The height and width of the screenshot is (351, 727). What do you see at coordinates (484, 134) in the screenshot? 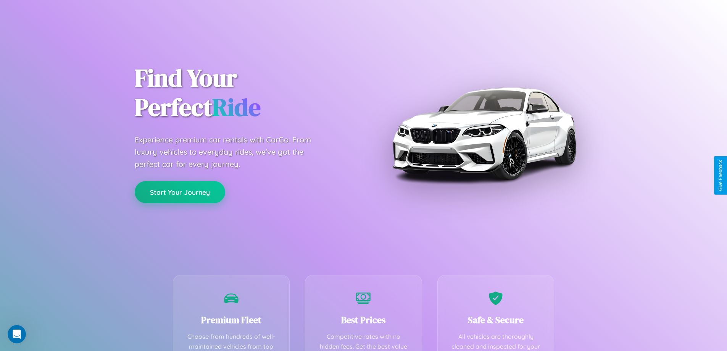
I see `img: Premium BMW car rental vehicle` at bounding box center [484, 134].